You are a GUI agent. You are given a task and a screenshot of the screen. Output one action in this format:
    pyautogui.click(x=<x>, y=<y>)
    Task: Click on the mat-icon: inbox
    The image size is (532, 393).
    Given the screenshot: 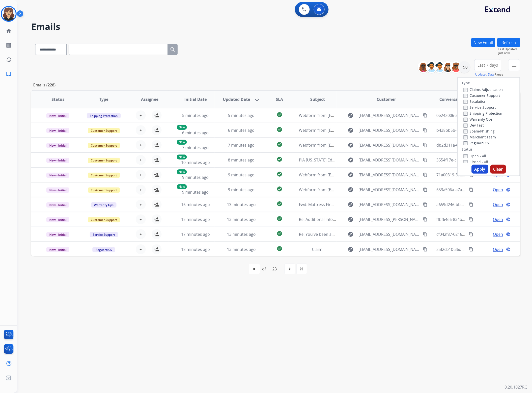 What is the action you would take?
    pyautogui.click(x=9, y=74)
    